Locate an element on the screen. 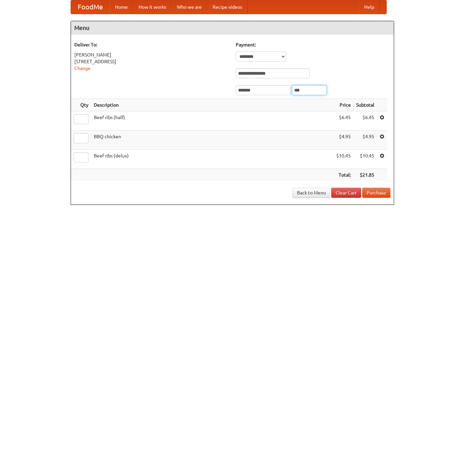  h4: Menu is located at coordinates (233, 28).